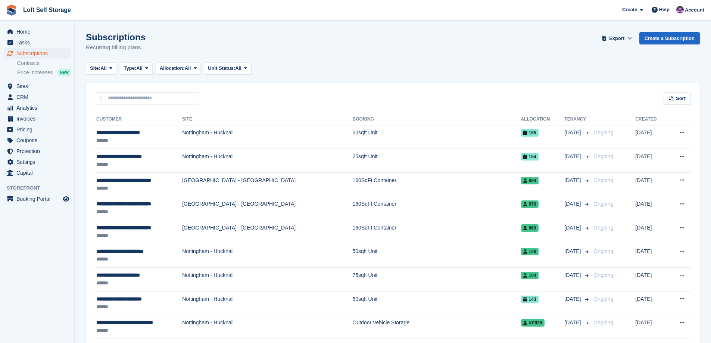 The width and height of the screenshot is (711, 343). I want to click on span: 148, so click(529, 251).